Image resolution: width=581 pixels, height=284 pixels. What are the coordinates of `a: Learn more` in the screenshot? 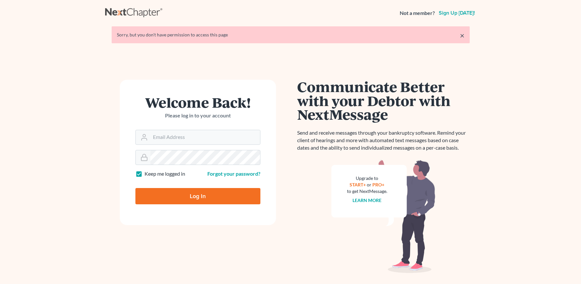 It's located at (367, 200).